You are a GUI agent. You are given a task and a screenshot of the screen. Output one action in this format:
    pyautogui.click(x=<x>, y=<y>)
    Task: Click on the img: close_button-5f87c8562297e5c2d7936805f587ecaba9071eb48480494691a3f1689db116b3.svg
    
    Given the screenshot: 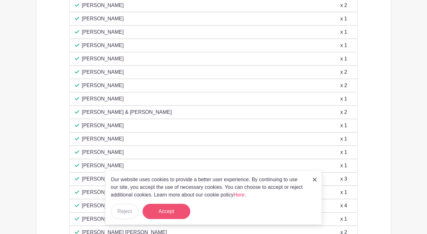 What is the action you would take?
    pyautogui.click(x=315, y=180)
    